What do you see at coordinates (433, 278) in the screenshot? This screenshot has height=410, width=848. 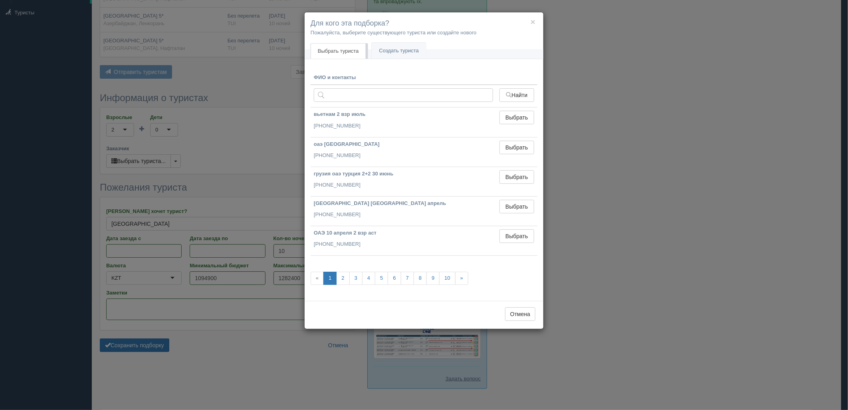 I see `a: 9` at bounding box center [433, 278].